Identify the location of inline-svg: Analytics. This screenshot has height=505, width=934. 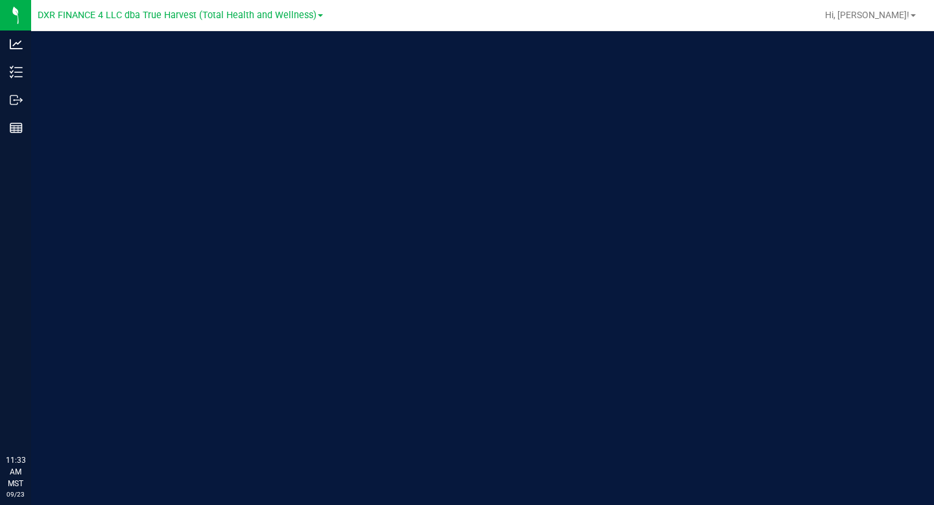
(16, 44).